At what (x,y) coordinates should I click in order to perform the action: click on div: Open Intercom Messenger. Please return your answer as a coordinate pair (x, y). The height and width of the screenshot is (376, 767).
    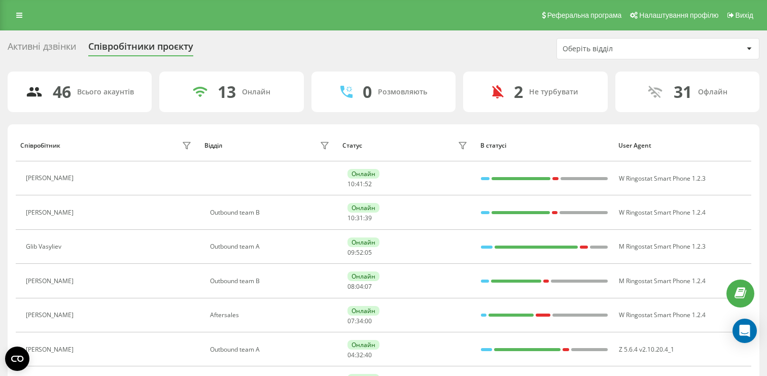
    Looking at the image, I should click on (745, 331).